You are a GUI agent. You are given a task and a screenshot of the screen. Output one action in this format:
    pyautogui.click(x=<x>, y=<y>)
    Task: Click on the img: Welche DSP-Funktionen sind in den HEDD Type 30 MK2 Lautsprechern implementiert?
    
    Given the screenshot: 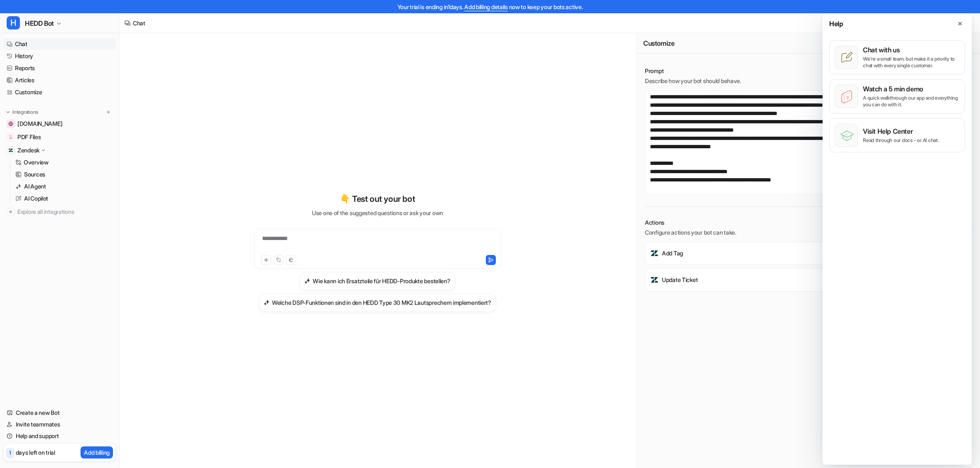 What is the action you would take?
    pyautogui.click(x=267, y=302)
    